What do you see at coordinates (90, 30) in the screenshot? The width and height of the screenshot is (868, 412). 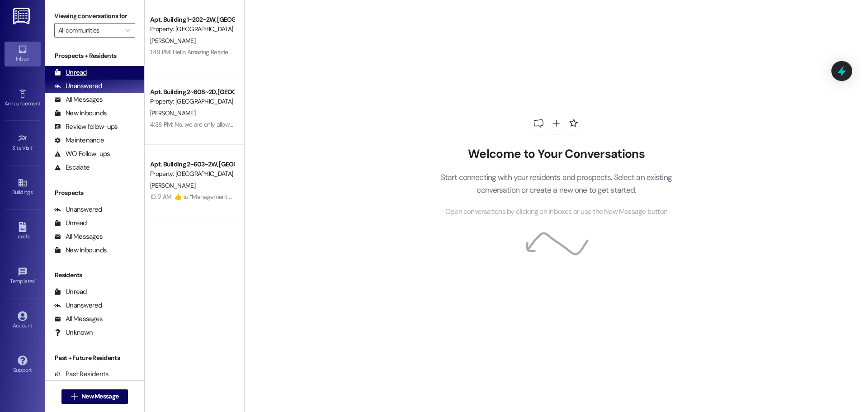 I see `input: All communities` at bounding box center [90, 30].